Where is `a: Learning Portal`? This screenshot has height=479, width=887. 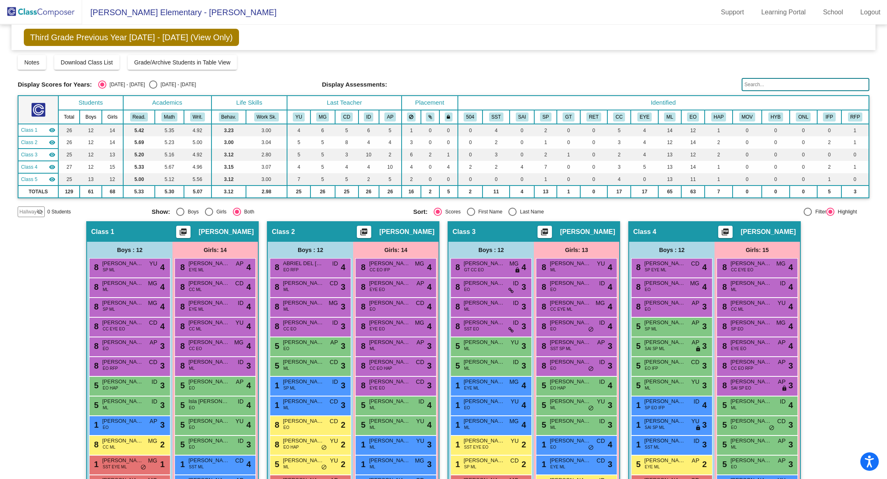 a: Learning Portal is located at coordinates (783, 12).